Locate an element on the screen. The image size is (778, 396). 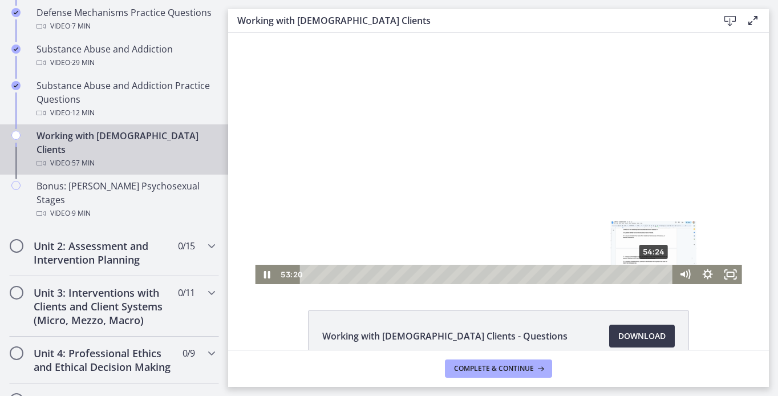
h2: Unit 2: Assessment and Intervention Planning is located at coordinates (103, 253).